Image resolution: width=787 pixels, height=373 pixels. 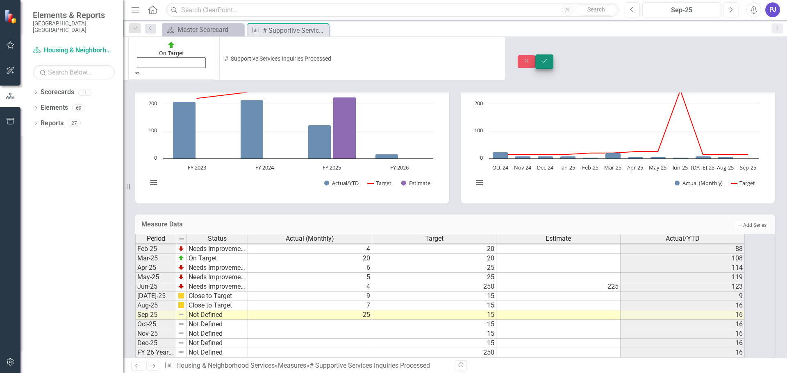 What do you see at coordinates (567, 168) in the screenshot?
I see `text: Jan-25` at bounding box center [567, 168].